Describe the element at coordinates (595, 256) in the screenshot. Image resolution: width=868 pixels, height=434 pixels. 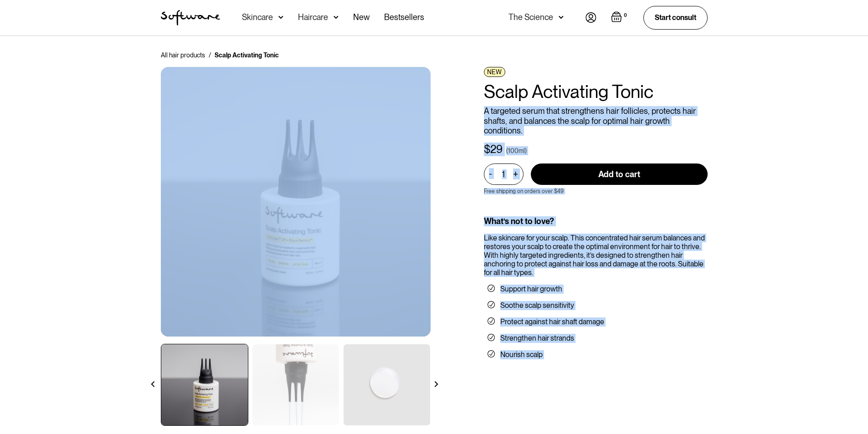
I see `div: Like skincare for your scalp. This concentrated hair serum balances and restores your scalp to cr...` at that location.